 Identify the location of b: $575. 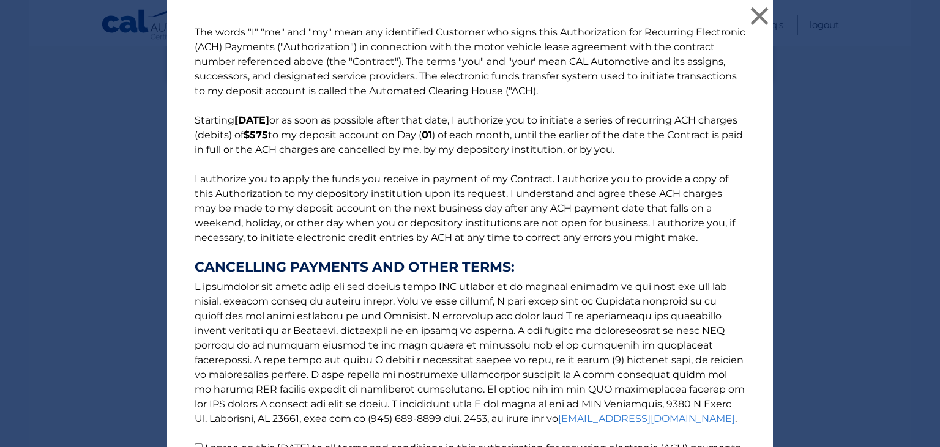
(256, 135).